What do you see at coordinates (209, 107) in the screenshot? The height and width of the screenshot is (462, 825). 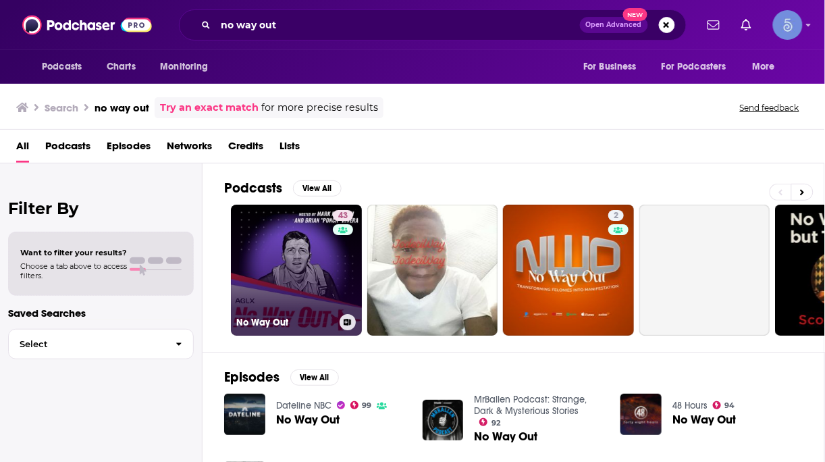 I see `a: Try an exact match` at bounding box center [209, 107].